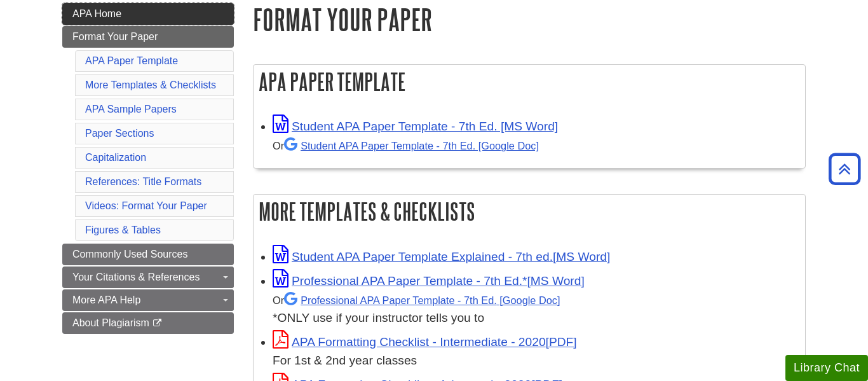 The width and height of the screenshot is (868, 381). What do you see at coordinates (148, 169) in the screenshot?
I see `div: Guide Page Menu` at bounding box center [148, 169].